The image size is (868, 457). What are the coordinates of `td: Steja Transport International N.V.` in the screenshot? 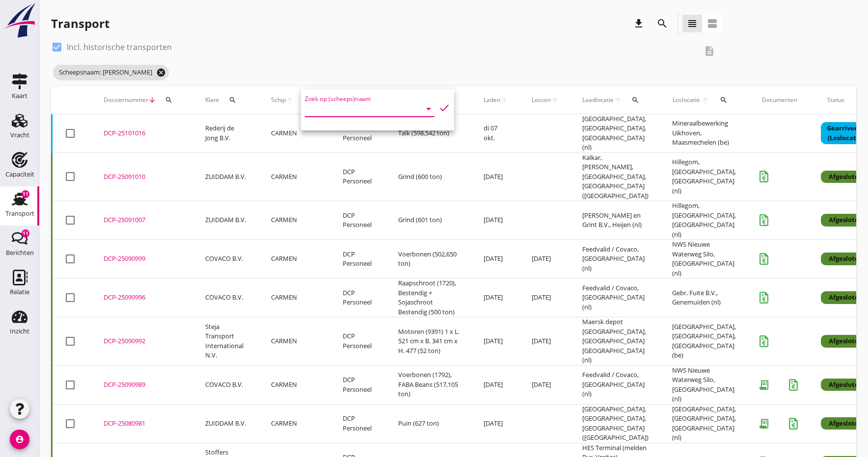 It's located at (226, 342).